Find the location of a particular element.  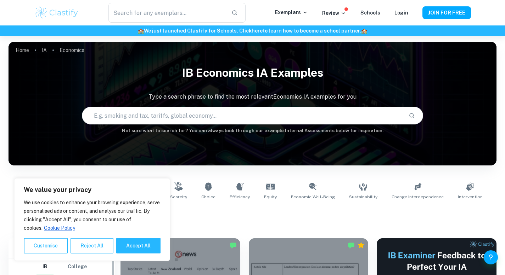

input: Search for any exemplars... is located at coordinates (167, 13).